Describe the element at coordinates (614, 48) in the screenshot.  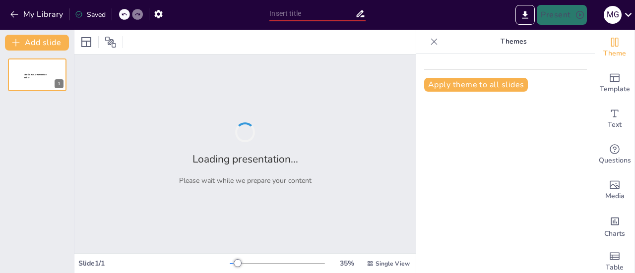
I see `div: Change the overall theme` at that location.